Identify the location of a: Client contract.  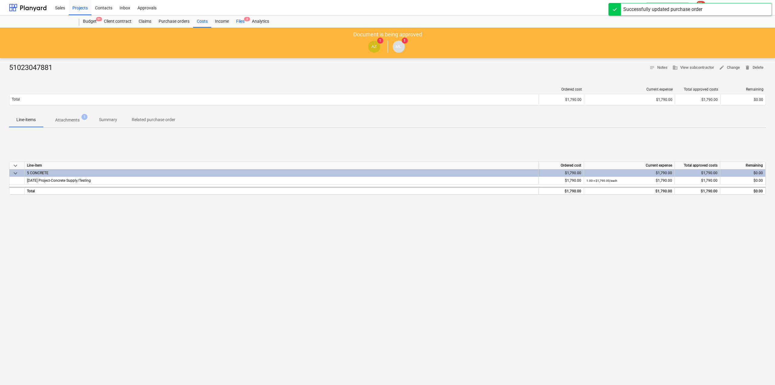
(117, 21).